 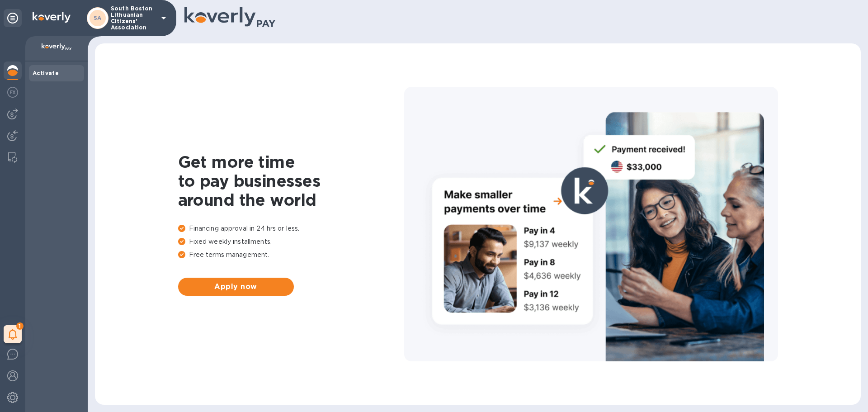 I want to click on img: Logo, so click(x=51, y=17).